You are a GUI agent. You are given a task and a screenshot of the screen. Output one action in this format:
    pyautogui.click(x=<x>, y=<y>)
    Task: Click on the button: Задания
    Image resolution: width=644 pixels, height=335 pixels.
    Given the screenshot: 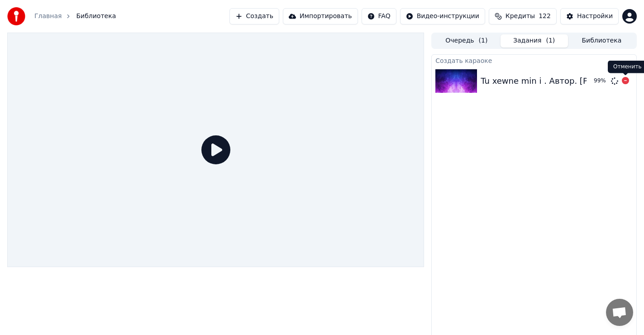 What is the action you would take?
    pyautogui.click(x=534, y=41)
    